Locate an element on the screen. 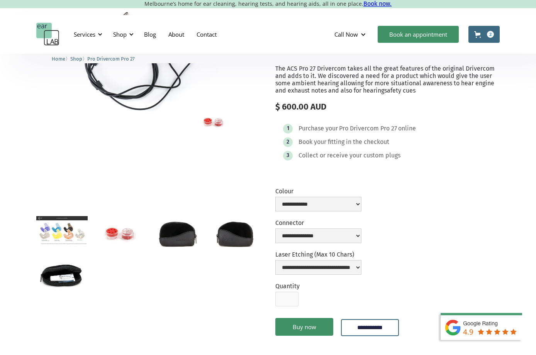  div: Book your fitting in the checkout is located at coordinates (344, 142).